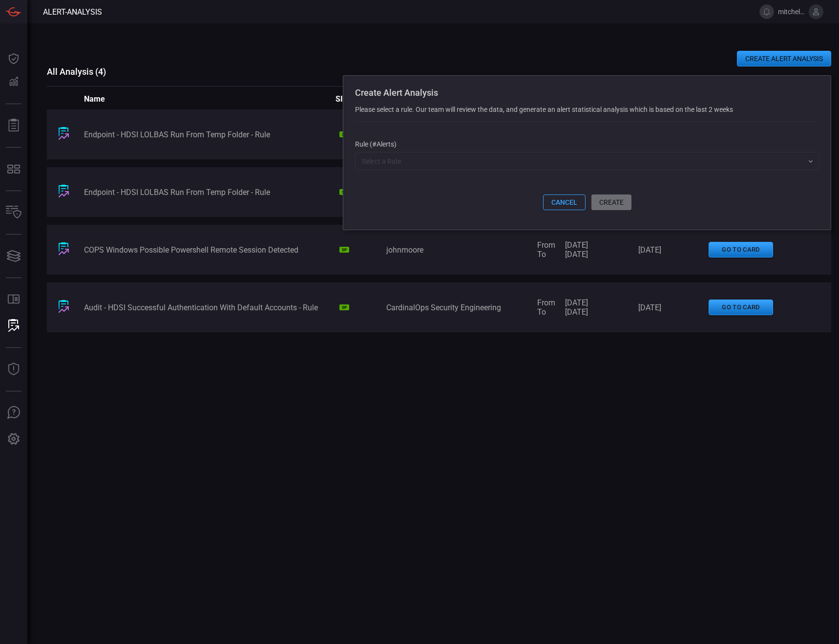  I want to click on button: CREATE ALERT ANALYSIS, so click(784, 59).